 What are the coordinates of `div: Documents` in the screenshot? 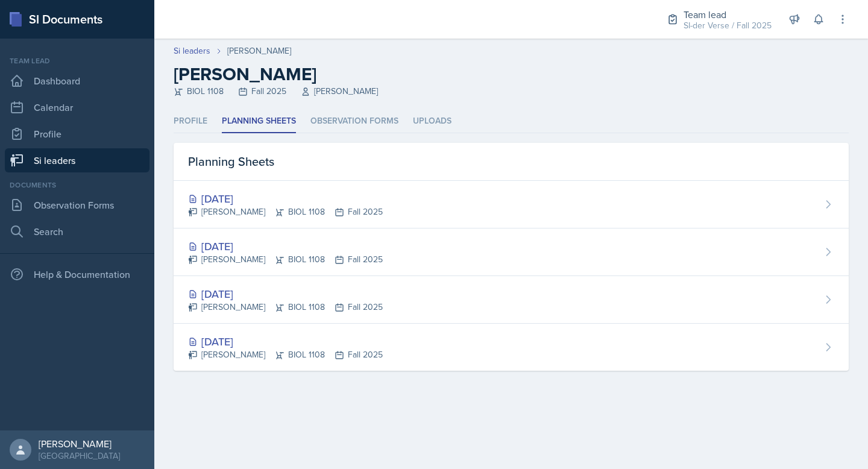 It's located at (77, 185).